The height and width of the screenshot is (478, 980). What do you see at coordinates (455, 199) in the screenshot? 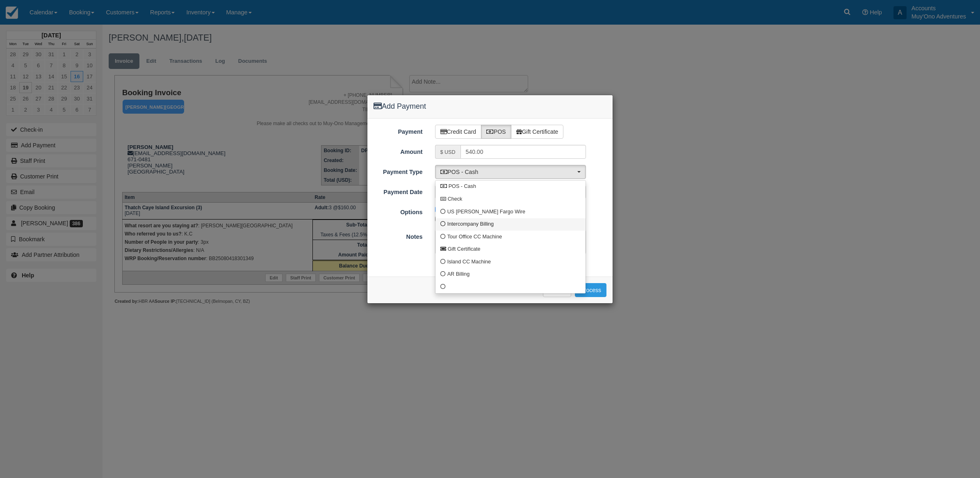
I see `span: Check` at bounding box center [455, 199].